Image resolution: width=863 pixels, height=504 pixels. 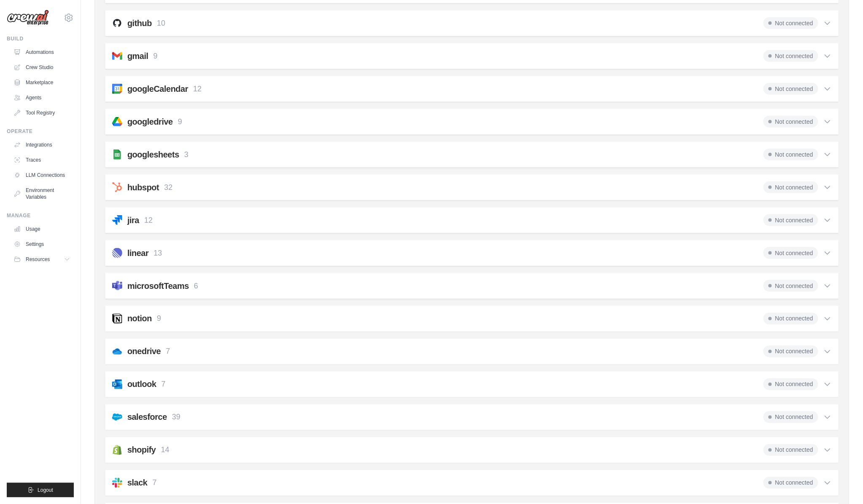 I want to click on button: Resources, so click(x=42, y=259).